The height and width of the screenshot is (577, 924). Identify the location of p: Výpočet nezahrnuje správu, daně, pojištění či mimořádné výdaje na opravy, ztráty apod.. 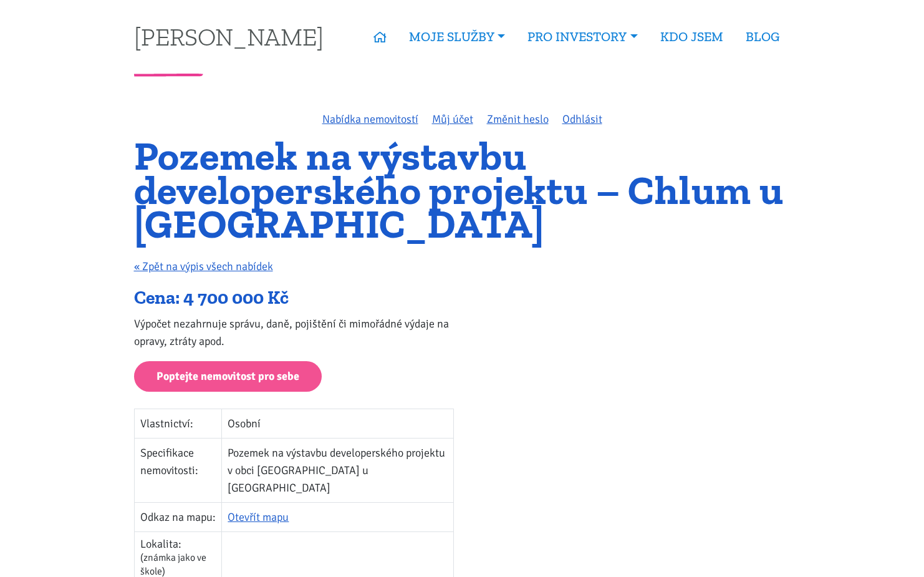
(294, 333).